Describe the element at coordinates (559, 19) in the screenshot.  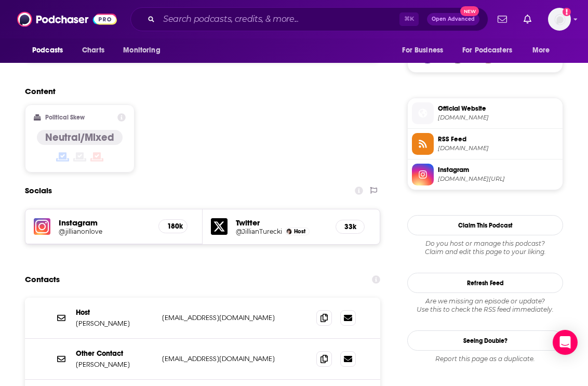
I see `img: User Profile` at that location.